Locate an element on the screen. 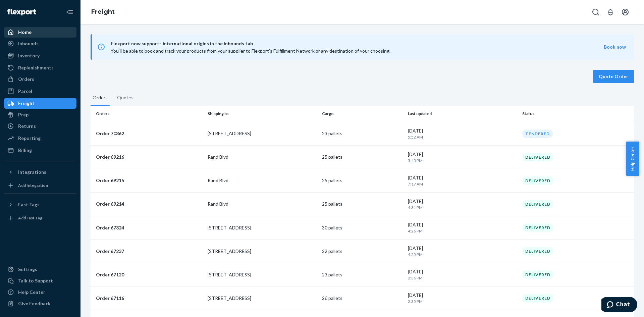 The height and width of the screenshot is (317, 644). div: Parcel is located at coordinates (25, 91).